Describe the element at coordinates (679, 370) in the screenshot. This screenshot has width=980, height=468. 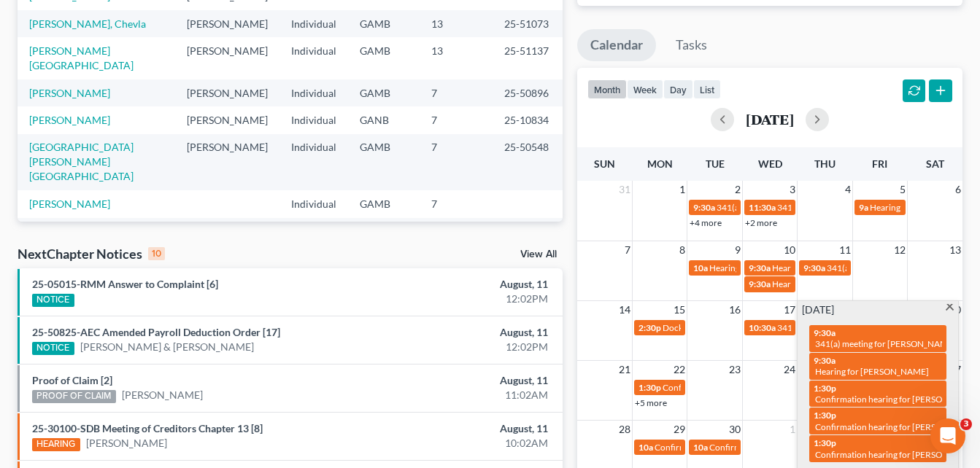
I see `span: 22` at that location.